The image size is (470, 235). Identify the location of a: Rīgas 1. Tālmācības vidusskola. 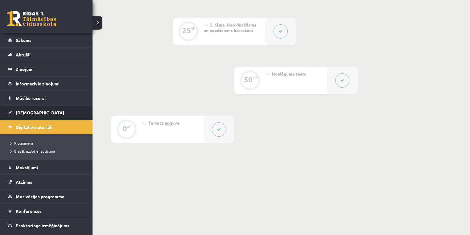
(31, 19).